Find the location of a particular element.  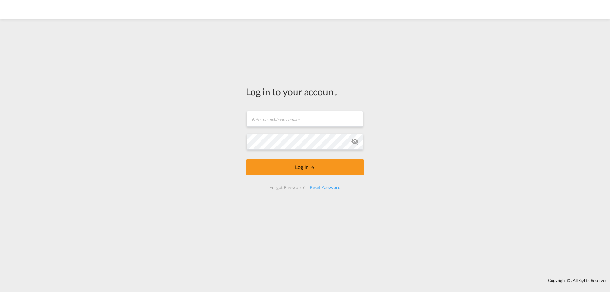

md-icon: icon-eye-off is located at coordinates (355, 142).